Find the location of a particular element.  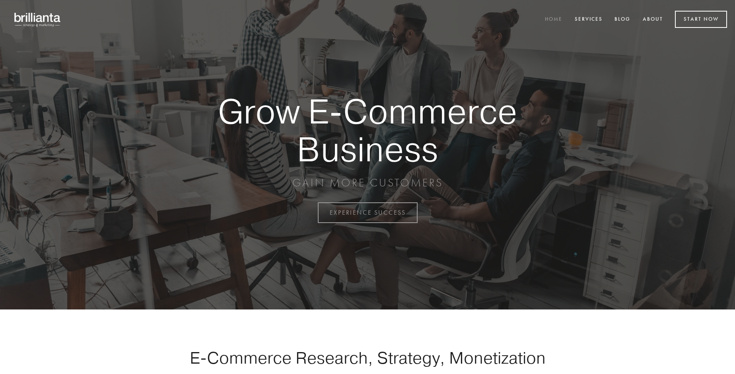

h1: E-Commerce Research, Strategy, Monetization is located at coordinates (368, 357).